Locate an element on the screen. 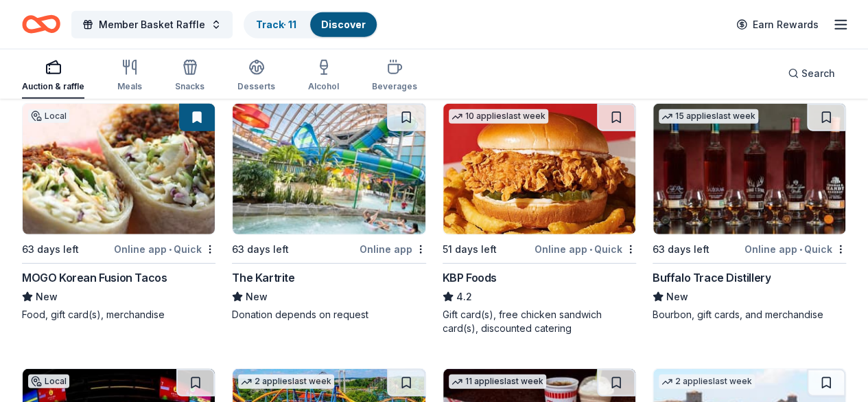 Image resolution: width=868 pixels, height=402 pixels. div: 11 applies last week is located at coordinates (498, 381).